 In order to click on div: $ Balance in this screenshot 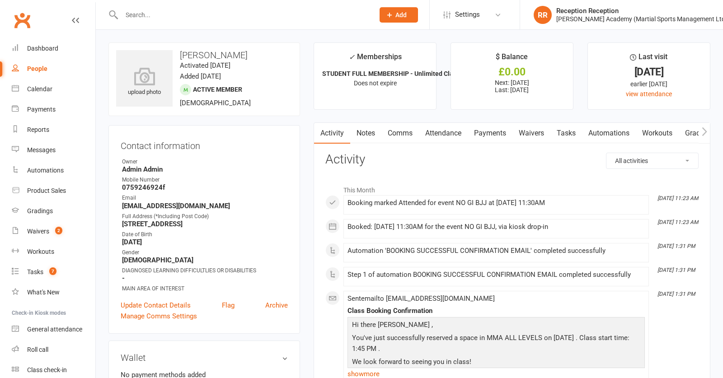, I will do `click(511, 59)`.